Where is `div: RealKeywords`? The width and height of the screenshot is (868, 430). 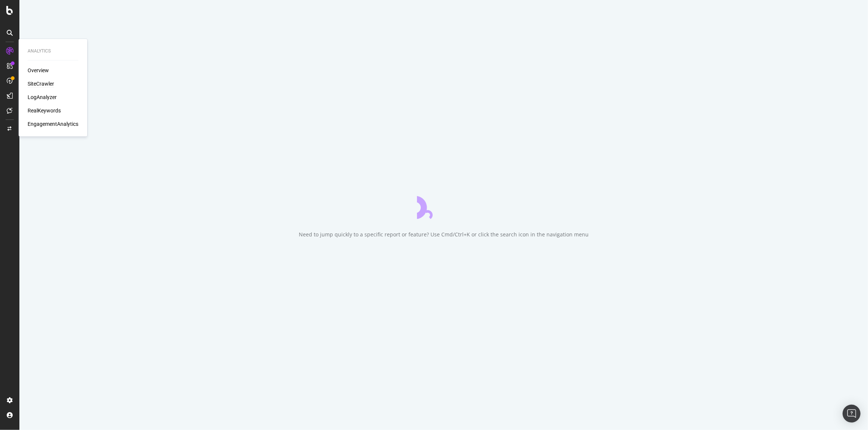 div: RealKeywords is located at coordinates (44, 111).